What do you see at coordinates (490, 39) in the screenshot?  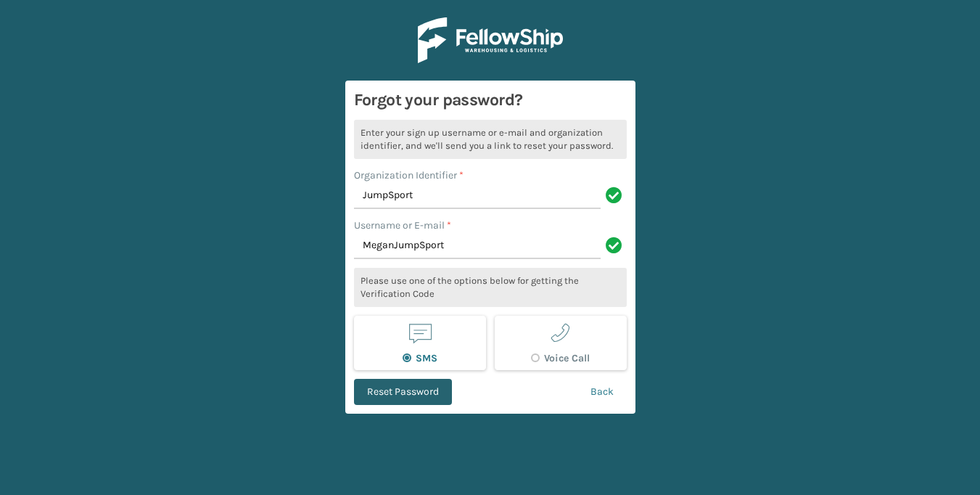 I see `img: Logo` at bounding box center [490, 39].